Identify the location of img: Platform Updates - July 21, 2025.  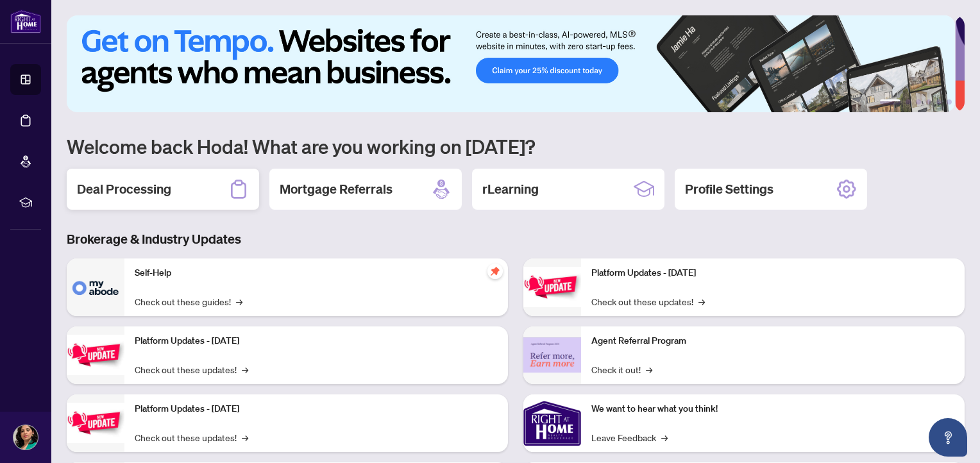
(95, 423).